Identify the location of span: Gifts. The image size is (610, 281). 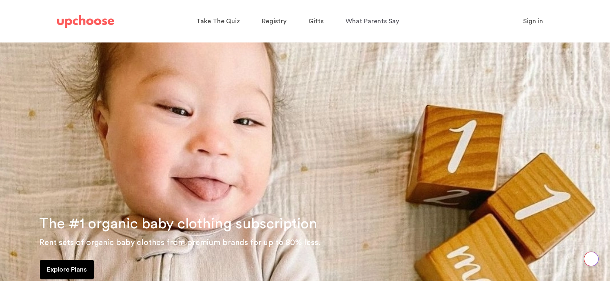
(316, 21).